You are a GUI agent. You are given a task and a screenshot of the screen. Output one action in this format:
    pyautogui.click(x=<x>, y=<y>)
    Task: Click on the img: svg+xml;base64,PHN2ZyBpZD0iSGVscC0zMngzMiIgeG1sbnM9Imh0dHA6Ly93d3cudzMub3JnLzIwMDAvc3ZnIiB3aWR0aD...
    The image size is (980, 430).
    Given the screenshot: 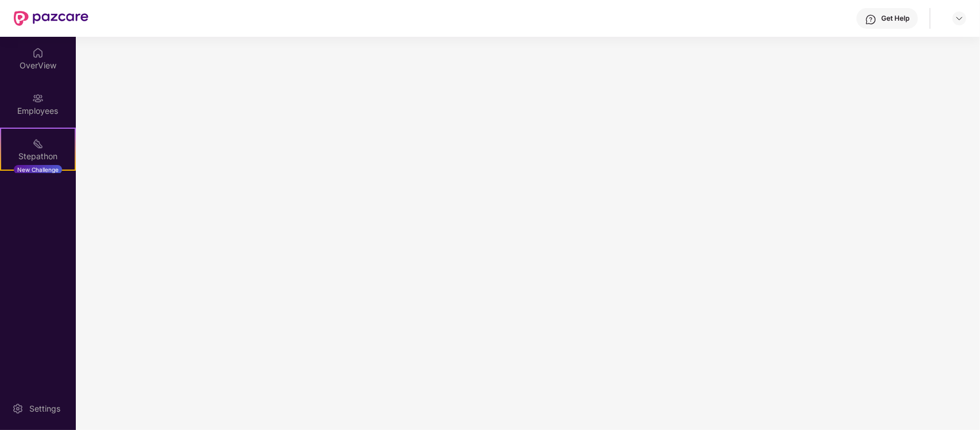 What is the action you would take?
    pyautogui.click(x=871, y=20)
    